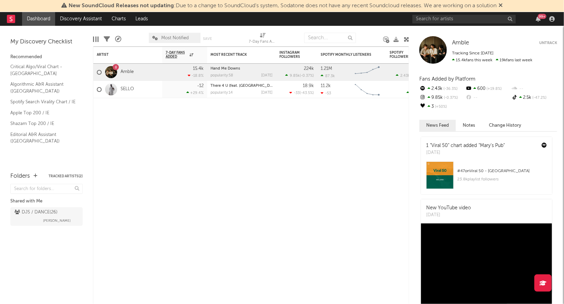 The image size is (564, 304). Describe the element at coordinates (538, 19) in the screenshot. I see `button: 99+` at that location.